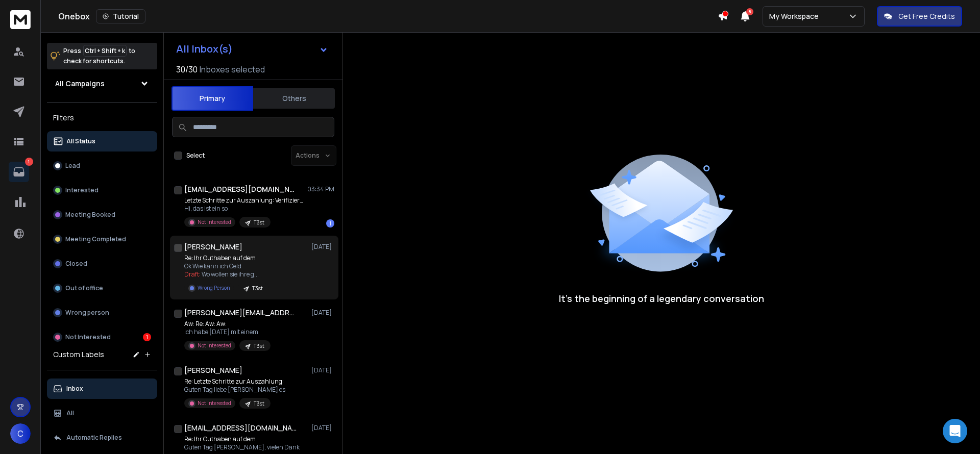 The height and width of the screenshot is (454, 980). Describe the element at coordinates (926, 17) in the screenshot. I see `p: Get Free Credits` at that location.